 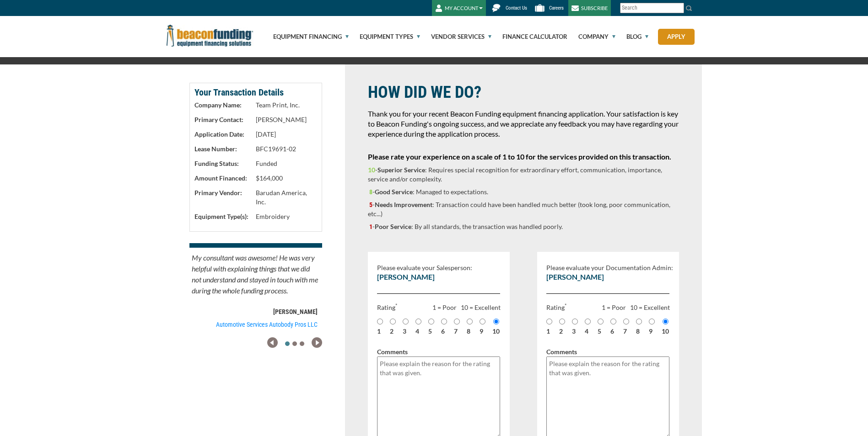 I want to click on a: Equipment Types, so click(x=384, y=37).